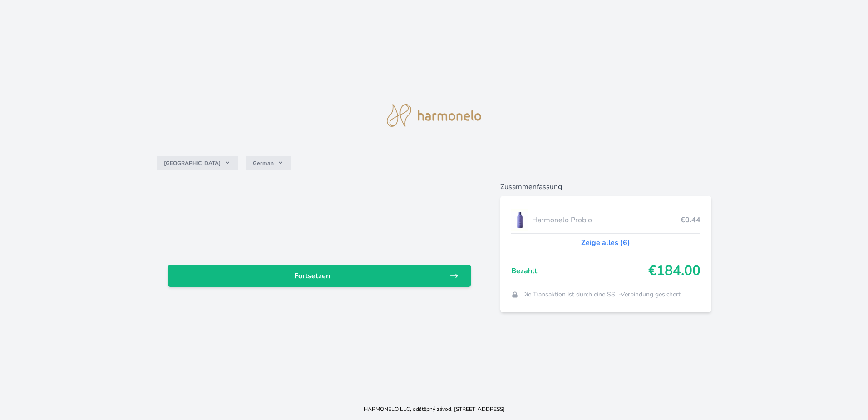 This screenshot has width=868, height=420. What do you see at coordinates (606, 220) in the screenshot?
I see `span: Harmonelo Probio` at bounding box center [606, 220].